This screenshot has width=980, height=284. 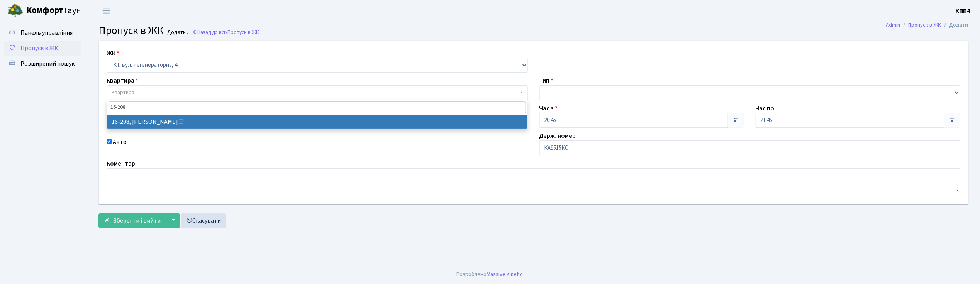 I want to click on button: Зберегти і вийти, so click(x=132, y=221).